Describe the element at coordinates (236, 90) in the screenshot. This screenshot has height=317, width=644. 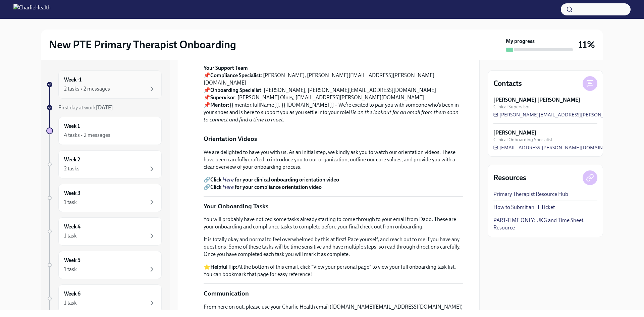
I see `strong: Onboarding Specialist` at that location.